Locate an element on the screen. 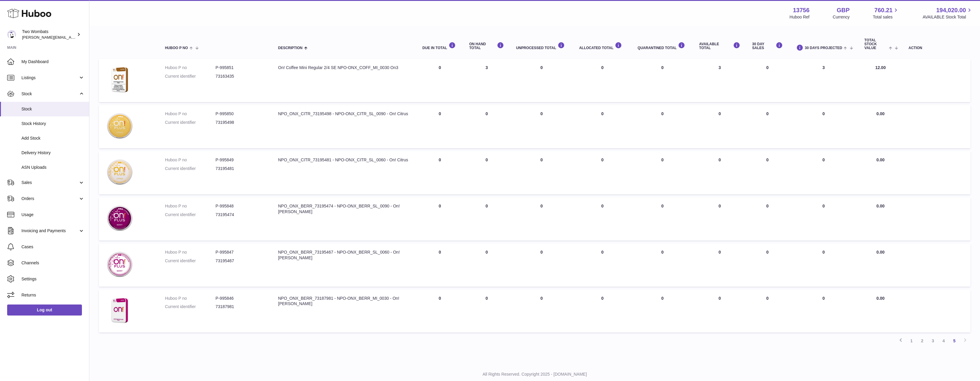 This screenshot has width=980, height=381. span: 12.00 is located at coordinates (880, 68).